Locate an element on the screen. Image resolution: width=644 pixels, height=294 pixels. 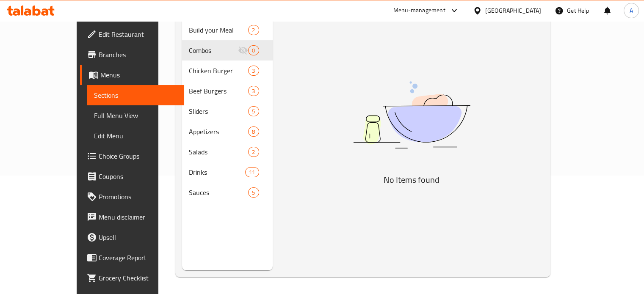
span: Grocery Checklist is located at coordinates (138, 278).